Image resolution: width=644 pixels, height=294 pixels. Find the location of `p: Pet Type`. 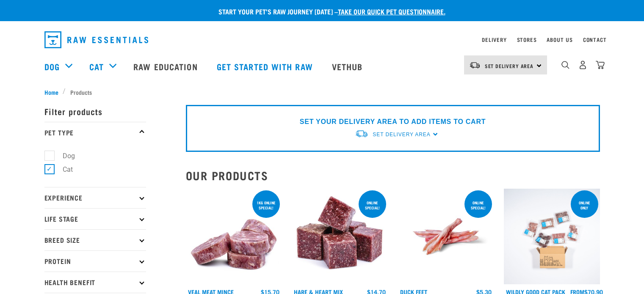

p: Pet Type is located at coordinates (95, 133).